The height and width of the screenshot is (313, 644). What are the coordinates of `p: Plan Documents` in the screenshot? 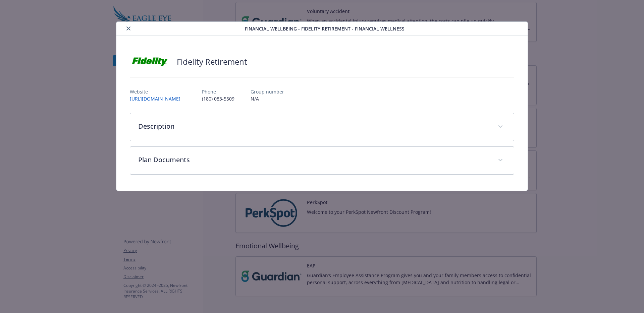 It's located at (314, 160).